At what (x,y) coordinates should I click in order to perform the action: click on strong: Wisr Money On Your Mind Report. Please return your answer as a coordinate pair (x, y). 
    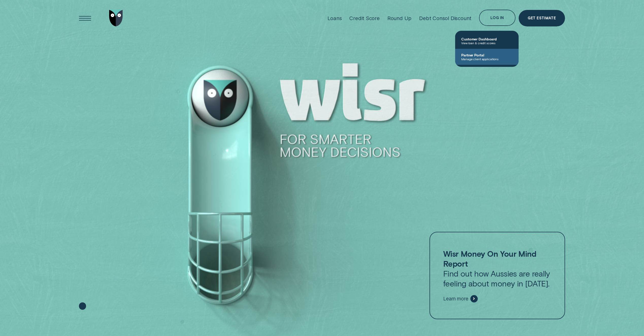
    Looking at the image, I should click on (490, 258).